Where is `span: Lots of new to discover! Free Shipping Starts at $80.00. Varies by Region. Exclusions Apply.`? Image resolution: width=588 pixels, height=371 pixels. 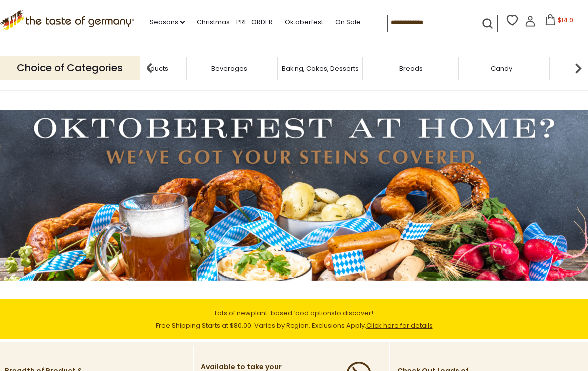 span: Lots of new to discover! Free Shipping Starts at $80.00. Varies by Region. Exclusions Apply. is located at coordinates (294, 319).